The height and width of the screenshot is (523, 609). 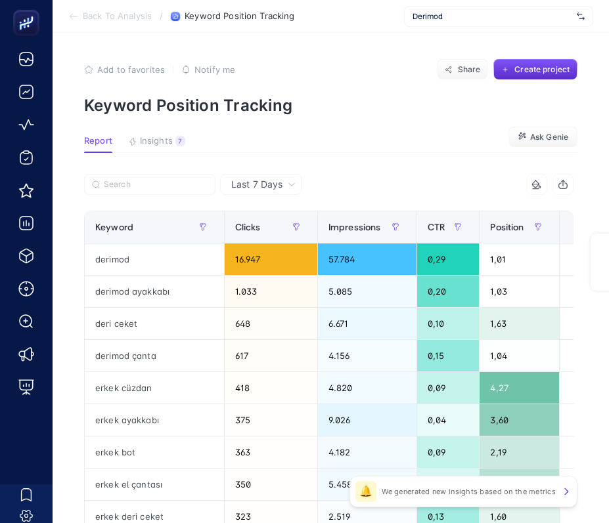 What do you see at coordinates (271, 356) in the screenshot?
I see `div: 617` at bounding box center [271, 356].